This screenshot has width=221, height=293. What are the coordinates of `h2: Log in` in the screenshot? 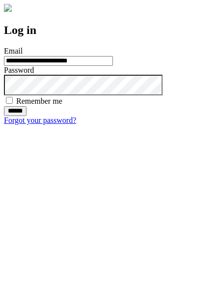 It's located at (111, 30).